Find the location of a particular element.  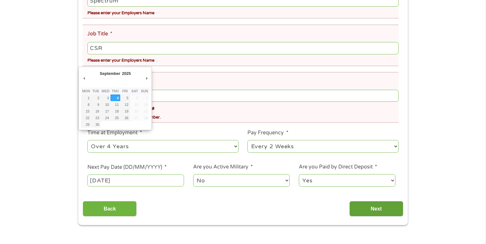

abbr: Saturday is located at coordinates (135, 91).